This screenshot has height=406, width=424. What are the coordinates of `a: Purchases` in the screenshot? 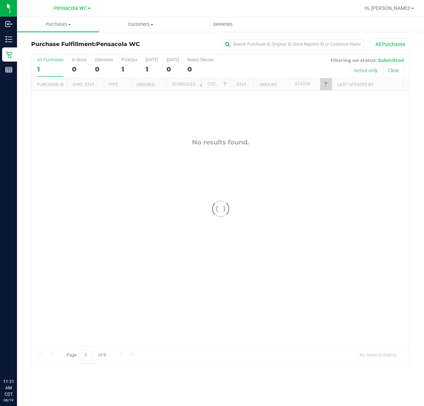 It's located at (58, 24).